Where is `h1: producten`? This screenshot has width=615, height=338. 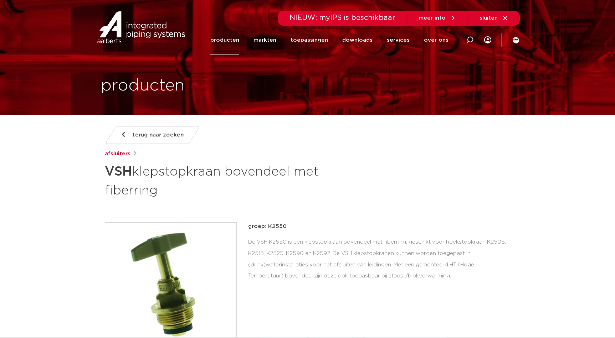
h1: producten is located at coordinates (143, 86).